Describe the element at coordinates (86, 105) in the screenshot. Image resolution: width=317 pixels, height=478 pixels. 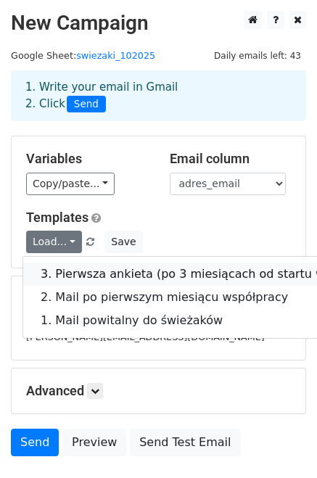
I see `span: Send` at that location.